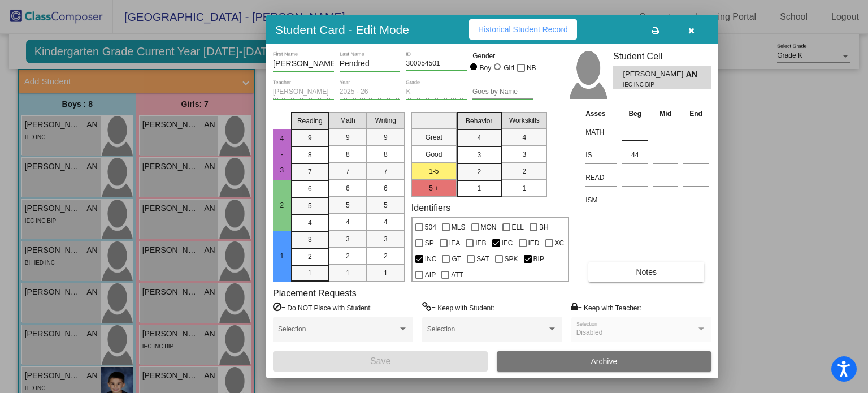  What do you see at coordinates (646, 272) in the screenshot?
I see `button: Notes` at bounding box center [646, 272].